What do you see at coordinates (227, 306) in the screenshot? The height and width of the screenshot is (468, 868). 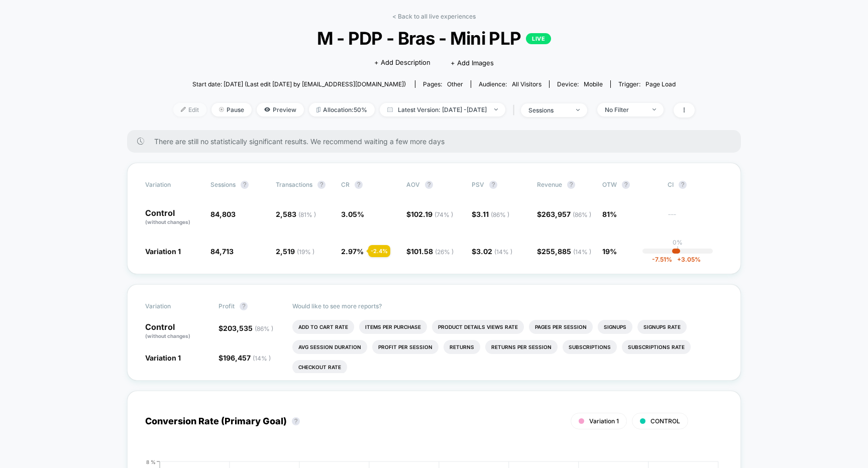 I see `span: Profit` at bounding box center [227, 306].